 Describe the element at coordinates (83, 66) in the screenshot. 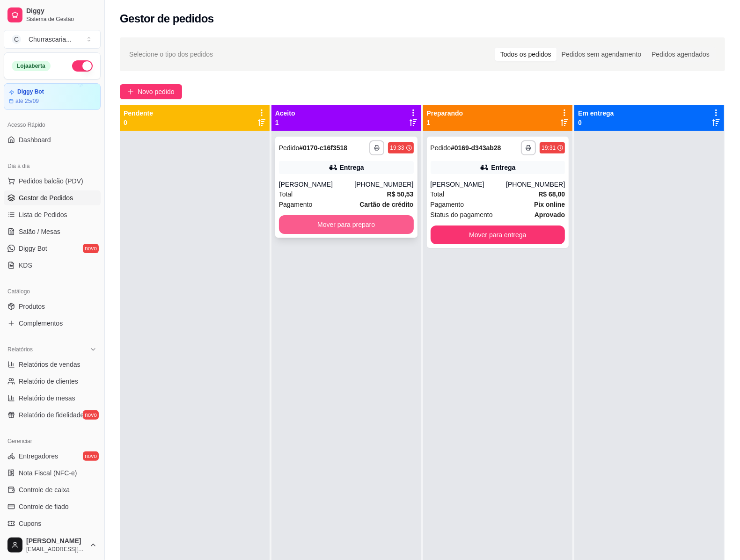

I see `button: Alterar Status` at that location.